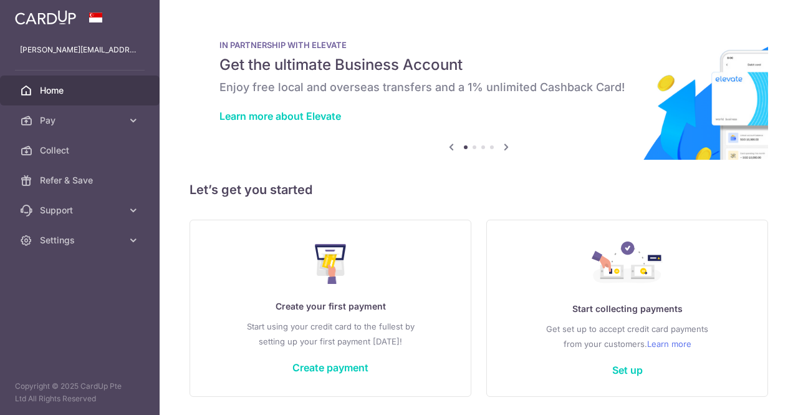 The width and height of the screenshot is (798, 415). I want to click on h6: Enjoy free local and overseas transfers and a 1% unlimited Cashback Card!, so click(479, 87).